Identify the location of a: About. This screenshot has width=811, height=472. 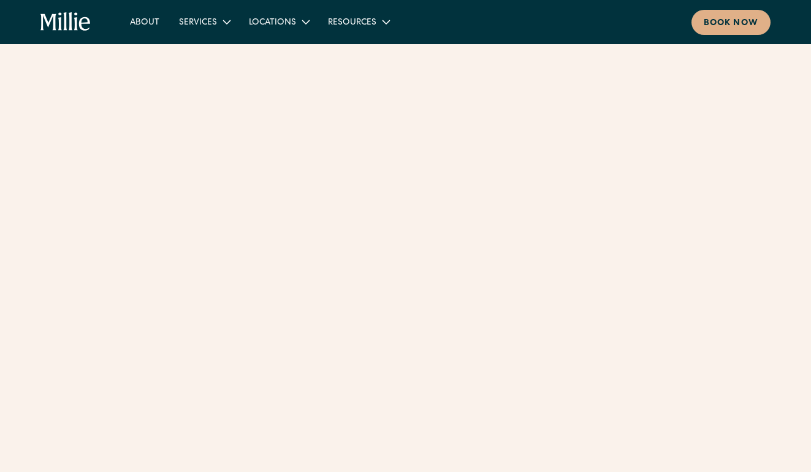
(145, 21).